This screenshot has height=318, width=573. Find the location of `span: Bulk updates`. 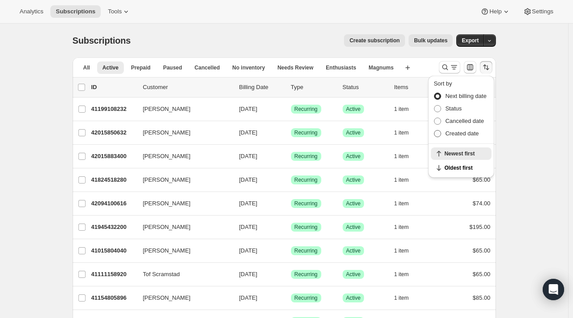

span: Bulk updates is located at coordinates (431, 41).